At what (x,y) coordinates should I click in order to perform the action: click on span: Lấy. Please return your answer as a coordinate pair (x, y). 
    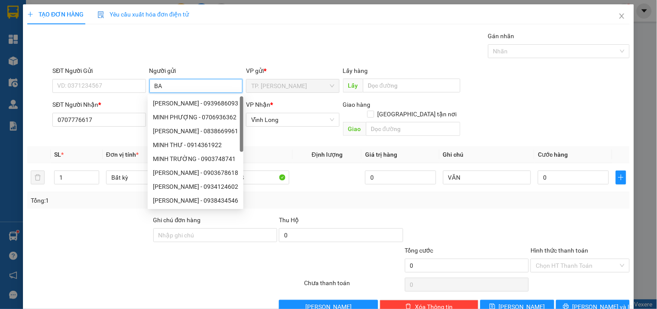
    Looking at the image, I should click on (353, 85).